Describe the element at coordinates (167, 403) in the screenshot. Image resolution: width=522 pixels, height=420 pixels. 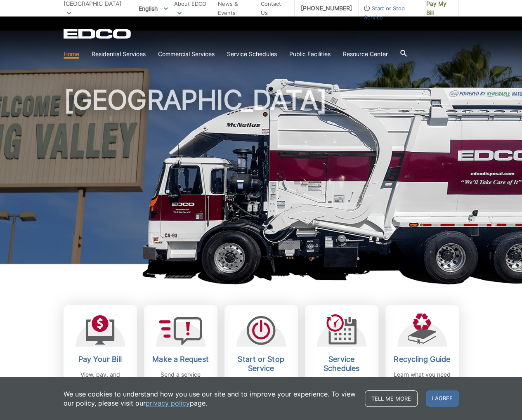
I see `a: privacy policy` at that location.